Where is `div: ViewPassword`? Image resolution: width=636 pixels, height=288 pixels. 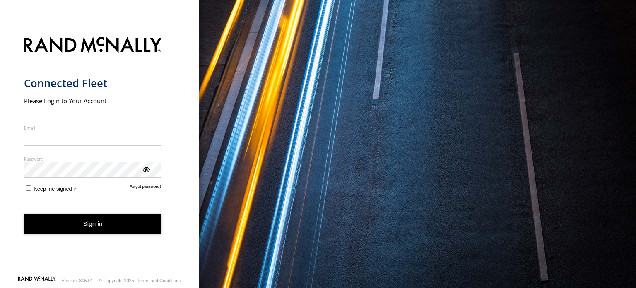
div: ViewPassword is located at coordinates (146, 169).